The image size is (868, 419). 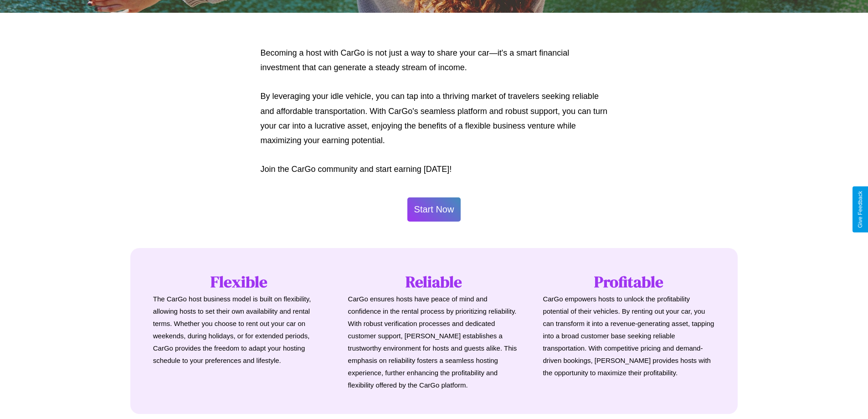 I want to click on p: CarGo ensures hosts have peace of mind and confidence in the rental process by prioritizing relia..., so click(x=434, y=342).